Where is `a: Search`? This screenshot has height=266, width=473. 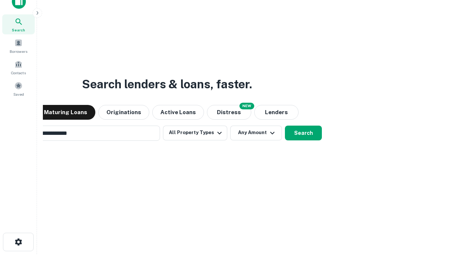 a: Search is located at coordinates (18, 24).